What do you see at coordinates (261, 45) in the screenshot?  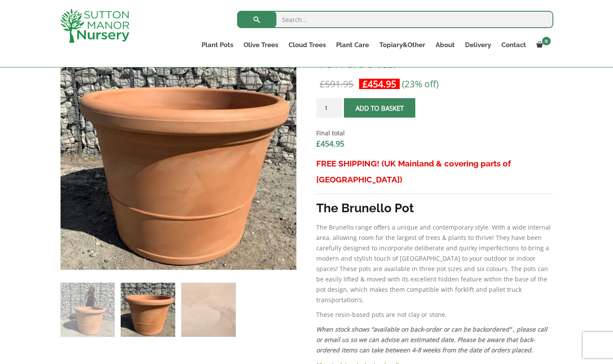 I see `a: Olive Trees` at bounding box center [261, 45].